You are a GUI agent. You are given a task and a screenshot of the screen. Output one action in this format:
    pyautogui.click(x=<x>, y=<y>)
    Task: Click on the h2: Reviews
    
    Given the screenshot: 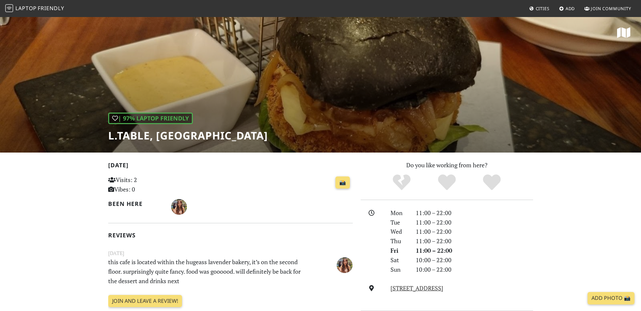 What is the action you would take?
    pyautogui.click(x=230, y=235)
    